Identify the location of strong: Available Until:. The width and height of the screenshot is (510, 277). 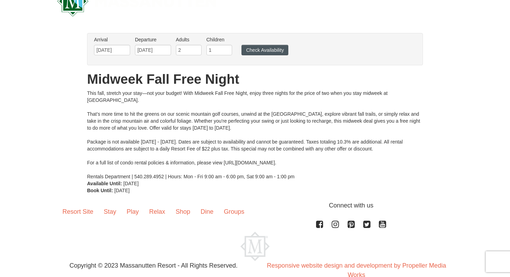
(105, 183).